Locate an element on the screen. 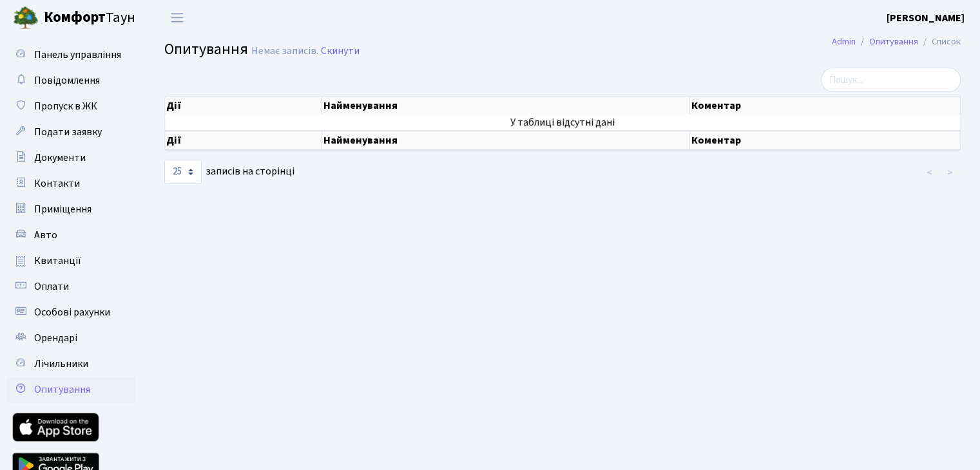  a: Admin is located at coordinates (843, 41).